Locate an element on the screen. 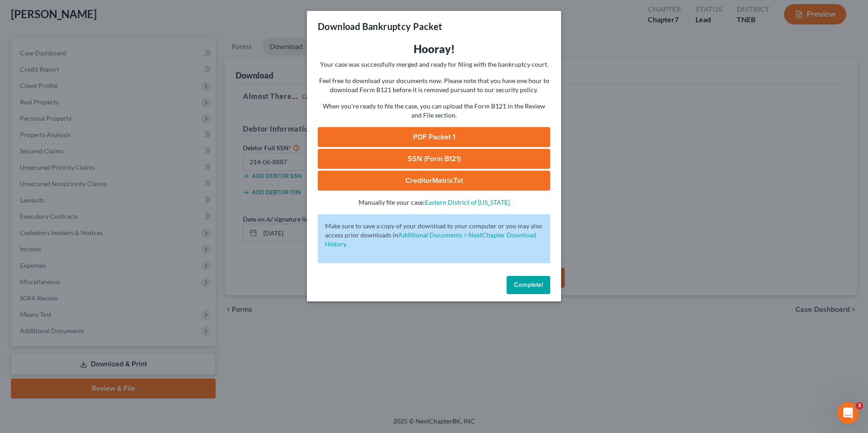 The width and height of the screenshot is (868, 433). span: Complete! is located at coordinates (528, 285).